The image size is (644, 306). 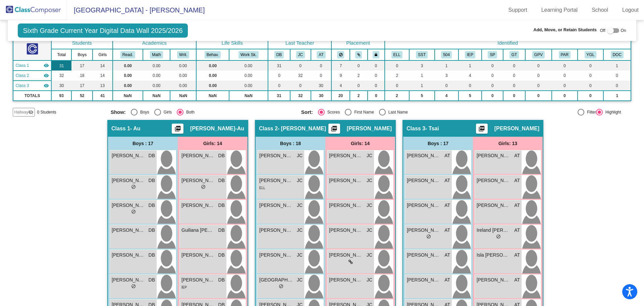 I want to click on td: 3, so click(x=422, y=65).